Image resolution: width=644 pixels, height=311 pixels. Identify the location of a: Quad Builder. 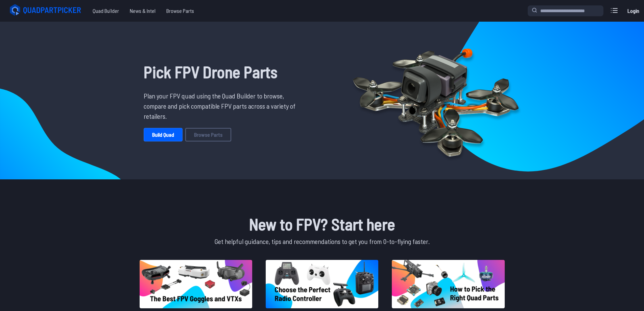
(106, 11).